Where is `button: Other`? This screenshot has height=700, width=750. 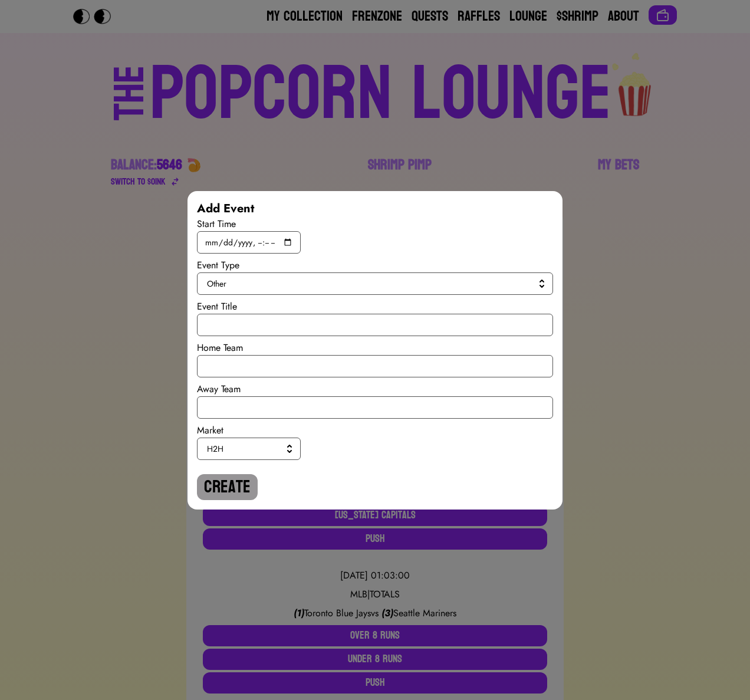 button: Other is located at coordinates (375, 284).